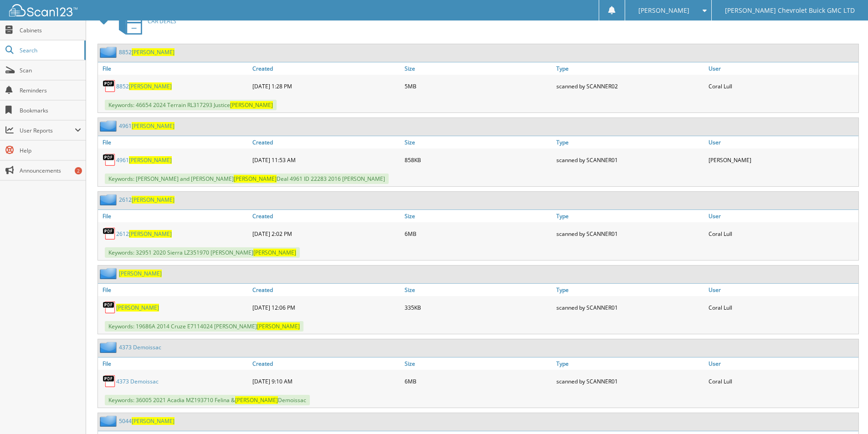  What do you see at coordinates (630, 86) in the screenshot?
I see `div: scanned by SCANNER02` at bounding box center [630, 86].